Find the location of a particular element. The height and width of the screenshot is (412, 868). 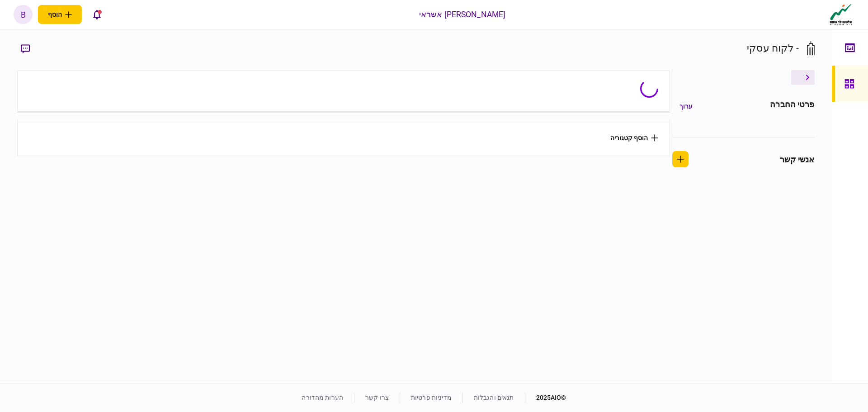

a: תנאים והגבלות is located at coordinates (494, 397).